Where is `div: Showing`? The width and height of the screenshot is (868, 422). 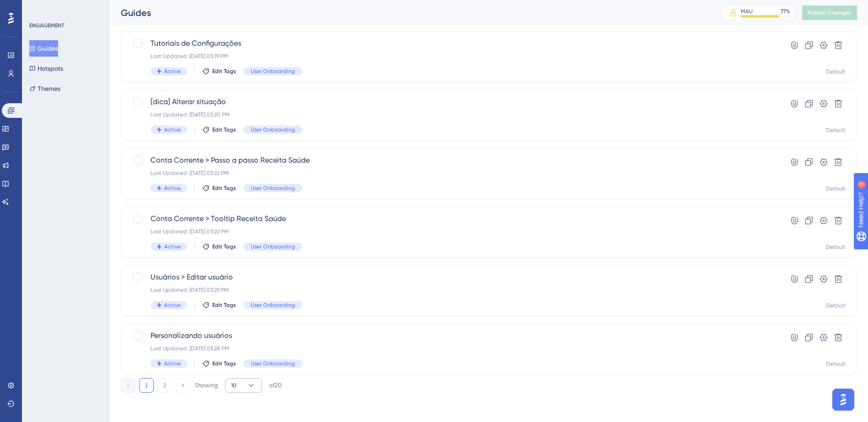
div: Showing is located at coordinates (206, 385).